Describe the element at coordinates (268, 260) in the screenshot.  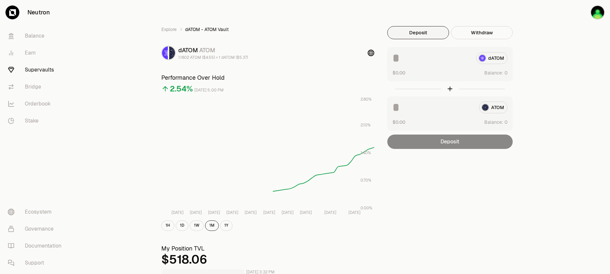
I see `div: $518.06` at that location.